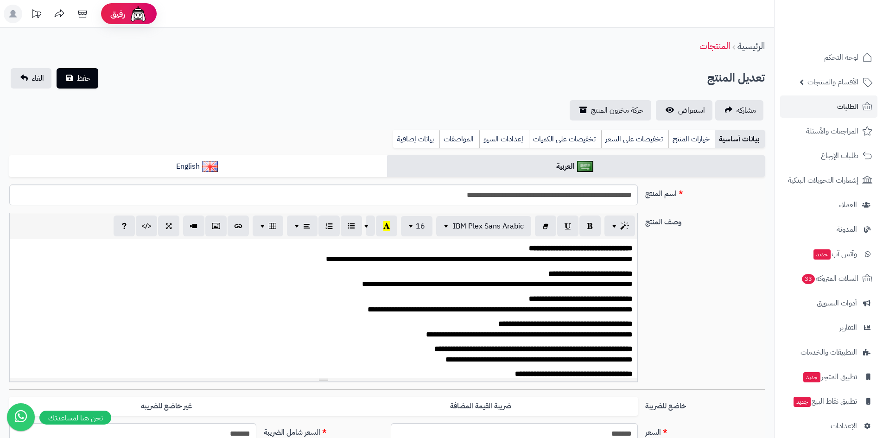 The height and width of the screenshot is (438, 883). What do you see at coordinates (835, 254) in the screenshot?
I see `span: وآتس آب` at bounding box center [835, 254].